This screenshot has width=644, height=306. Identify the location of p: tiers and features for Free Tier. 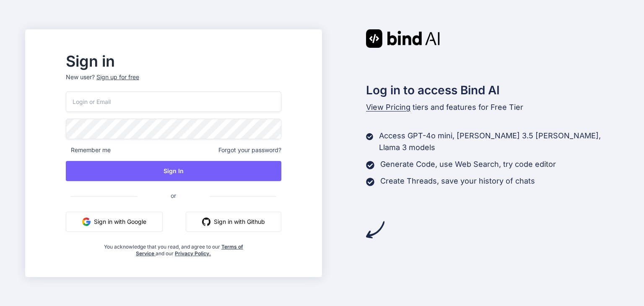
(493, 107).